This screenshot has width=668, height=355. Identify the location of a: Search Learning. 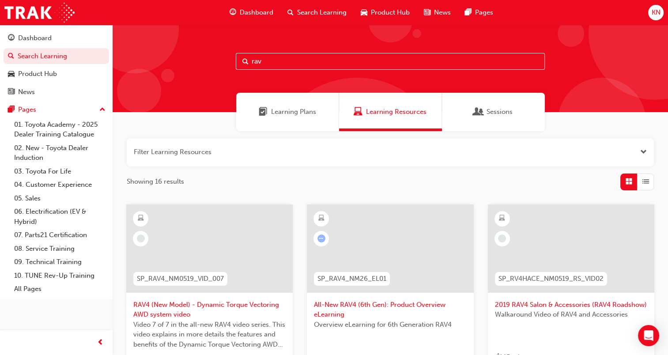
(56, 56).